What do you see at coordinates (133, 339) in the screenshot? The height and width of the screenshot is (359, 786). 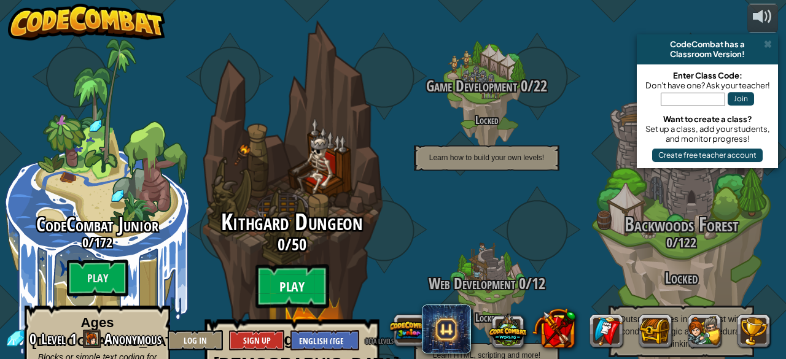 I see `span: Anonymous` at bounding box center [133, 339].